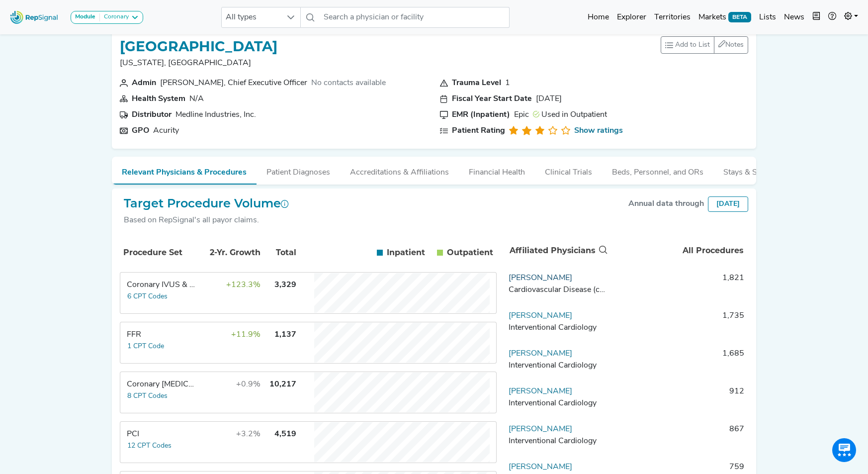 This screenshot has width=868, height=474. I want to click on span: Inpatient, so click(406, 252).